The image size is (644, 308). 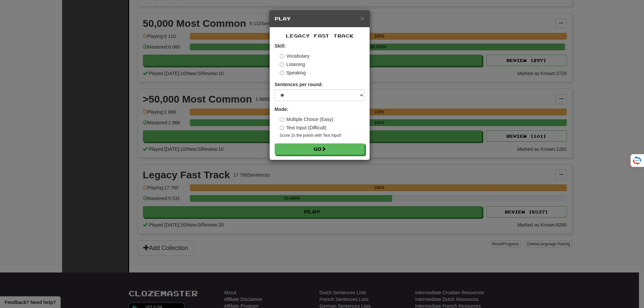 What do you see at coordinates (320, 19) in the screenshot?
I see `h5: Play` at bounding box center [320, 19].